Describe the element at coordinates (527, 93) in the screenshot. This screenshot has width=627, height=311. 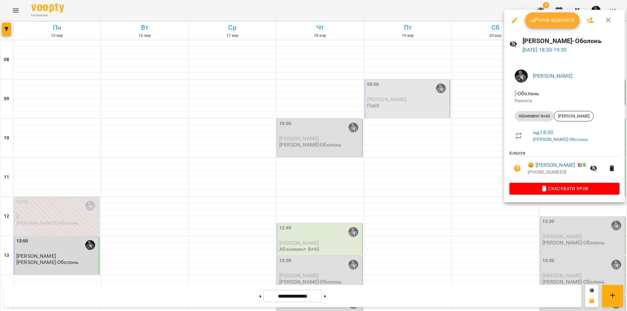
I see `span: - Оболонь` at that location.